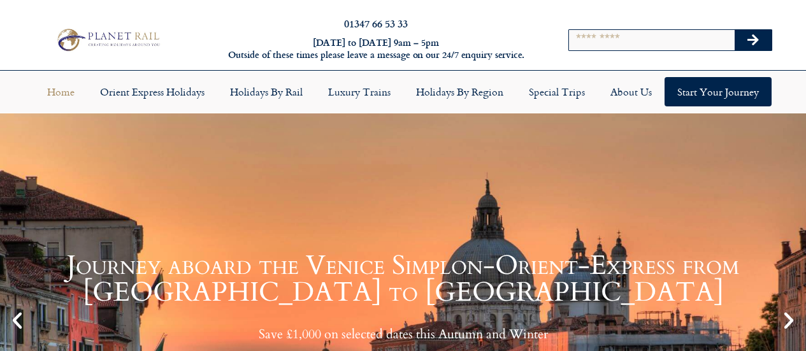  Describe the element at coordinates (359, 92) in the screenshot. I see `a: Luxury Trains` at that location.